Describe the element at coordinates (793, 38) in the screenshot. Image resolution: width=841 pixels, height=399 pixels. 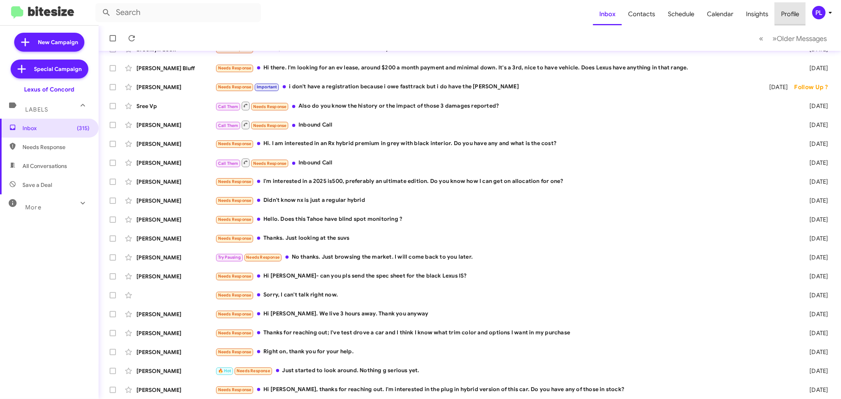
I see `nav: Page navigation example` at that location.